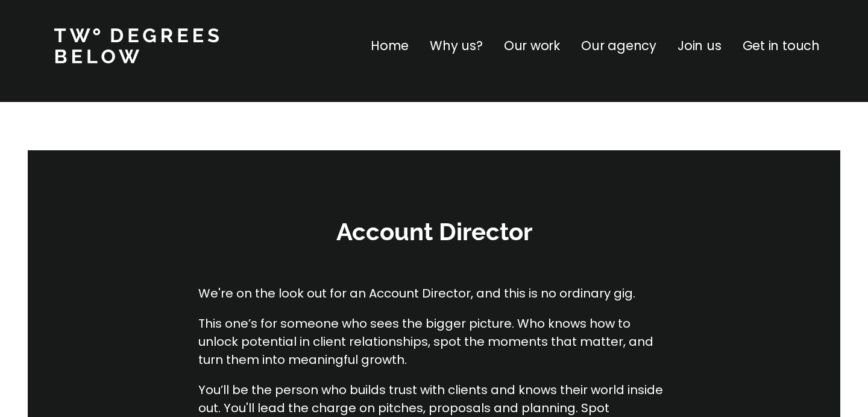  What do you see at coordinates (390, 46) in the screenshot?
I see `a: Home` at bounding box center [390, 46].